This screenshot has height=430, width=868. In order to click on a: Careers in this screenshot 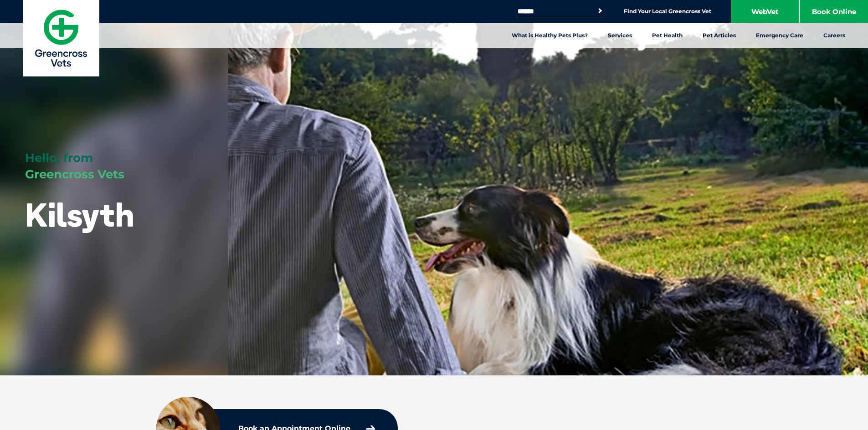, I will do `click(834, 36)`.